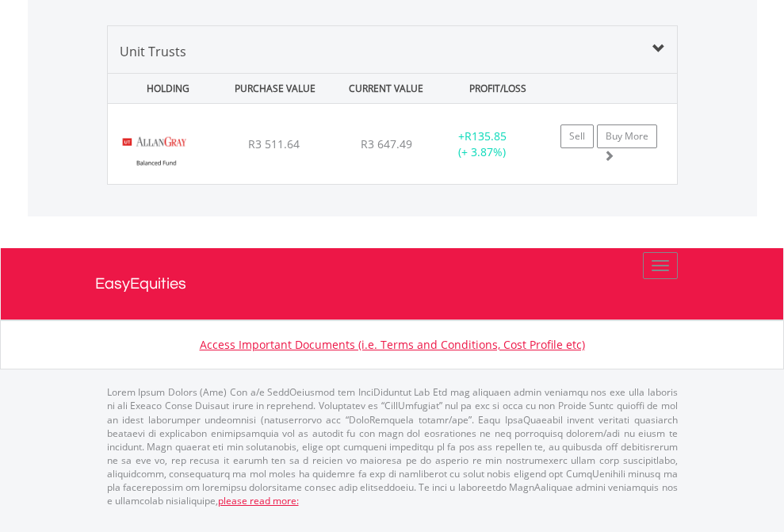 The height and width of the screenshot is (532, 784). I want to click on div: HOLDING, so click(164, 88).